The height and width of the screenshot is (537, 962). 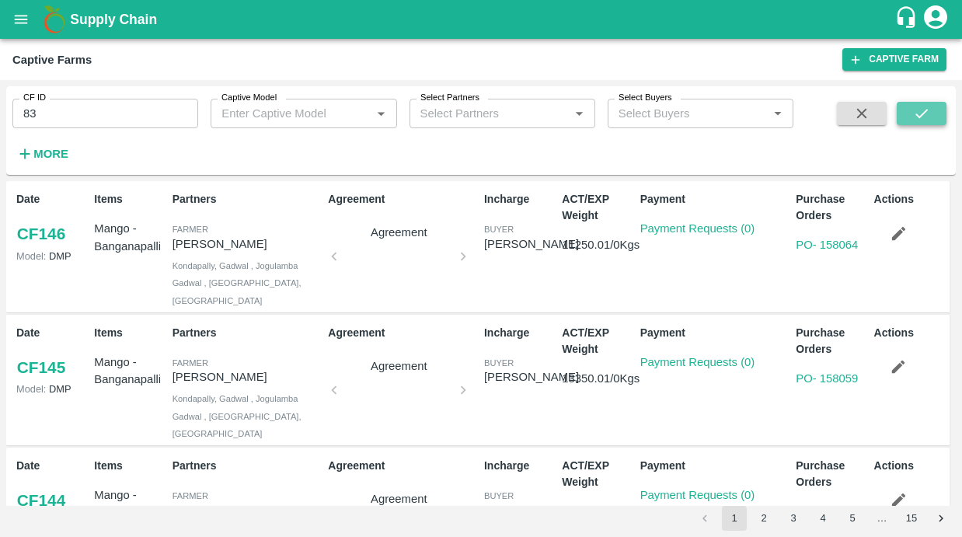 I want to click on button: open drawer, so click(x=21, y=19).